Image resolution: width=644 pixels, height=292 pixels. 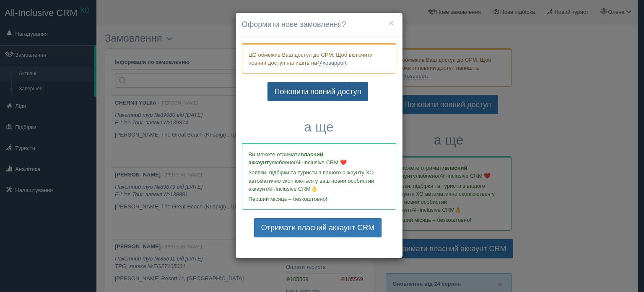 I want to click on a: Поновити повний доступ, so click(x=318, y=91).